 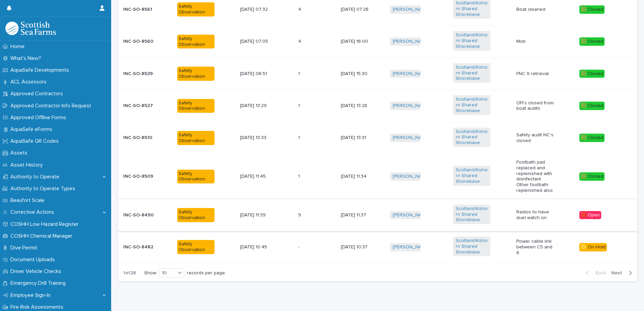 I want to click on div: 🟥 Open, so click(x=590, y=215).